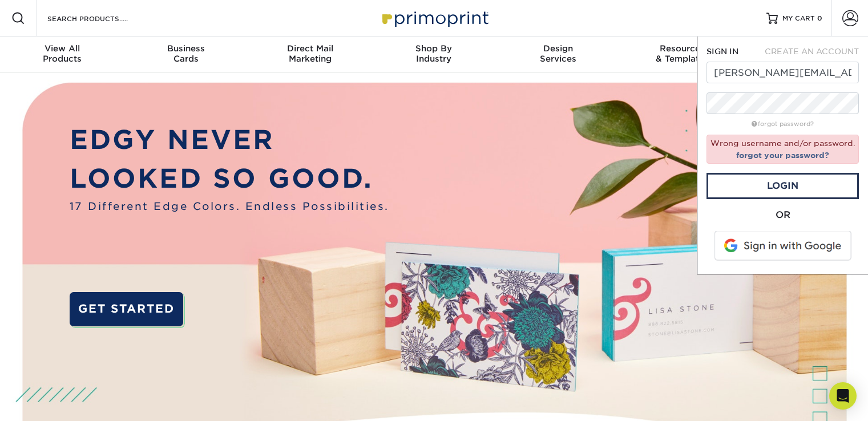  What do you see at coordinates (799, 18) in the screenshot?
I see `span: MY CART` at bounding box center [799, 18].